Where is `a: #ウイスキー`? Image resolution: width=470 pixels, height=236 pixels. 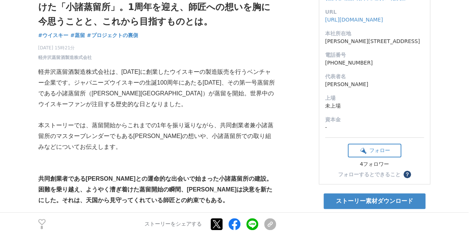
a: #ウイスキー is located at coordinates (54, 35).